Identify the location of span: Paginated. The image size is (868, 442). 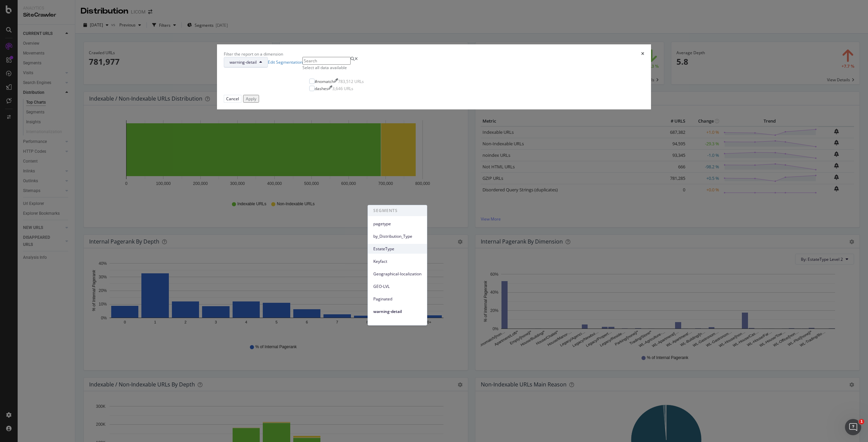
(398, 299).